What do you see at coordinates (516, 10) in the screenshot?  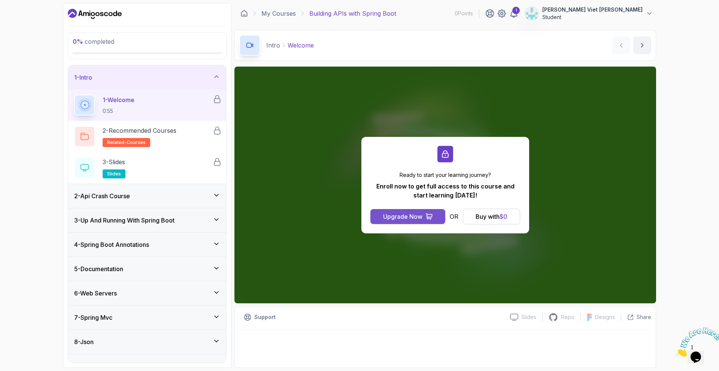 I see `div: 1` at bounding box center [516, 10].